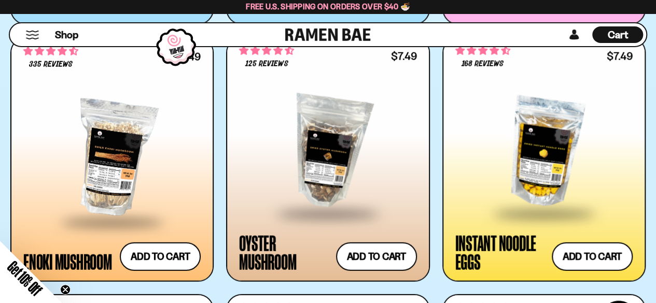 The image size is (656, 303). What do you see at coordinates (66, 35) in the screenshot?
I see `span: Shop` at bounding box center [66, 35].